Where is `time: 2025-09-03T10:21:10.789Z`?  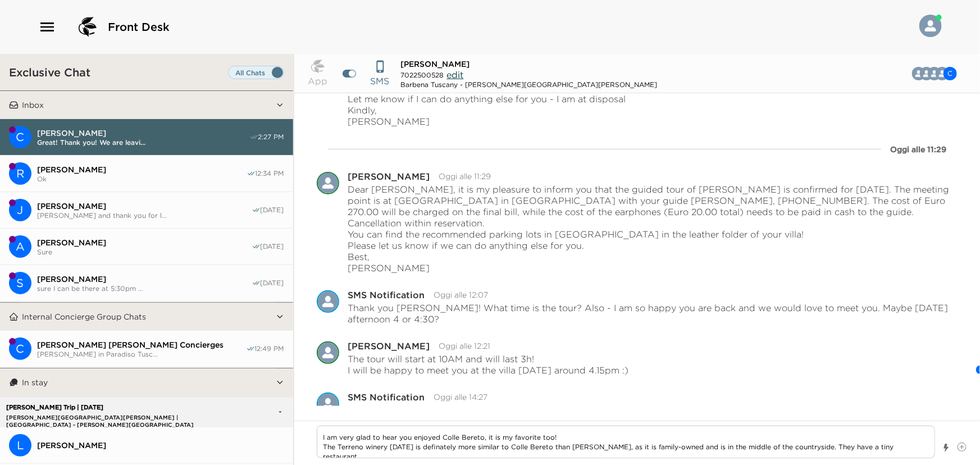
time: 2025-09-03T10:21:10.789Z is located at coordinates (465, 346).